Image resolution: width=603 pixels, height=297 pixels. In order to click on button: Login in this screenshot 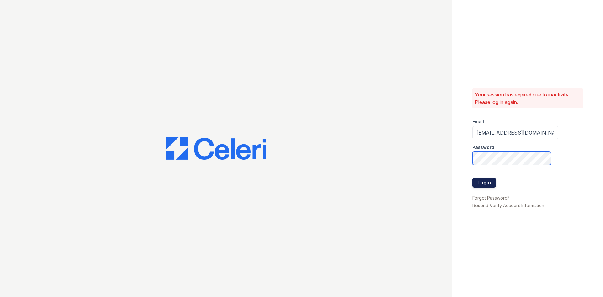, I will do `click(484, 183)`.